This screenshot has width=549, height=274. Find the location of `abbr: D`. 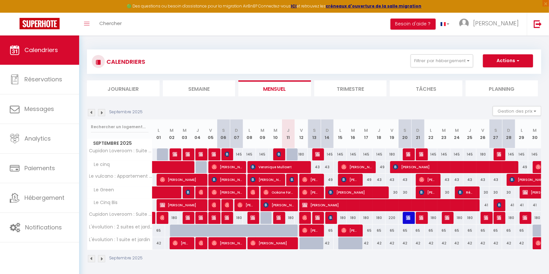

abbr: D is located at coordinates (236, 130).